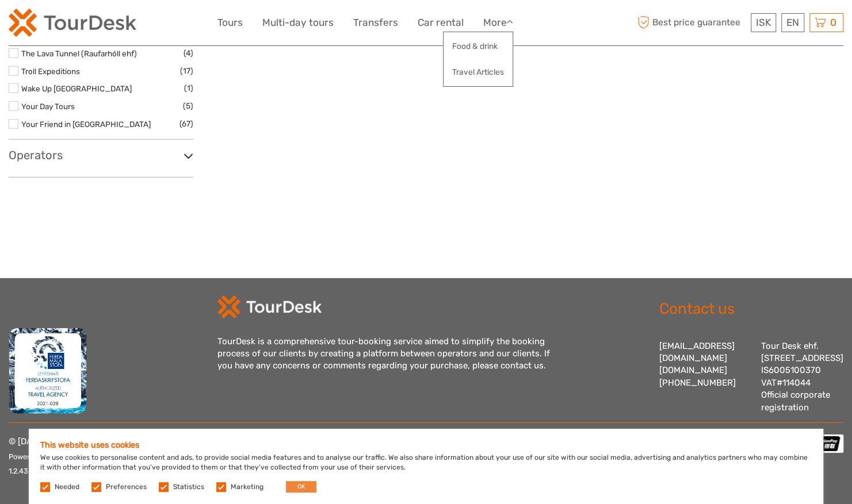  Describe the element at coordinates (230, 22) in the screenshot. I see `a: Tours` at that location.